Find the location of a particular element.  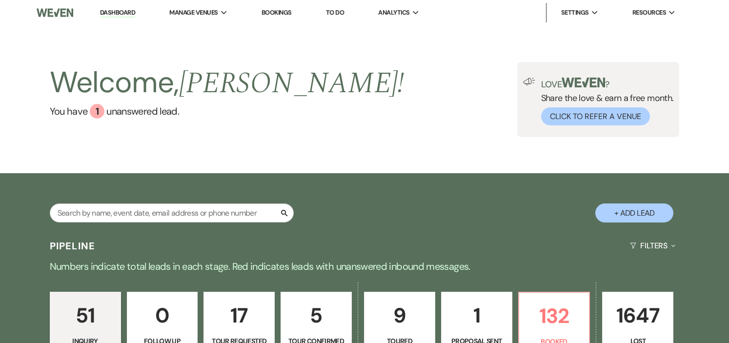

p: 132 is located at coordinates (554, 316).